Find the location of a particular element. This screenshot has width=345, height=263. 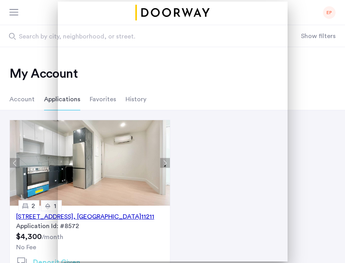

li: Applications is located at coordinates (62, 99).